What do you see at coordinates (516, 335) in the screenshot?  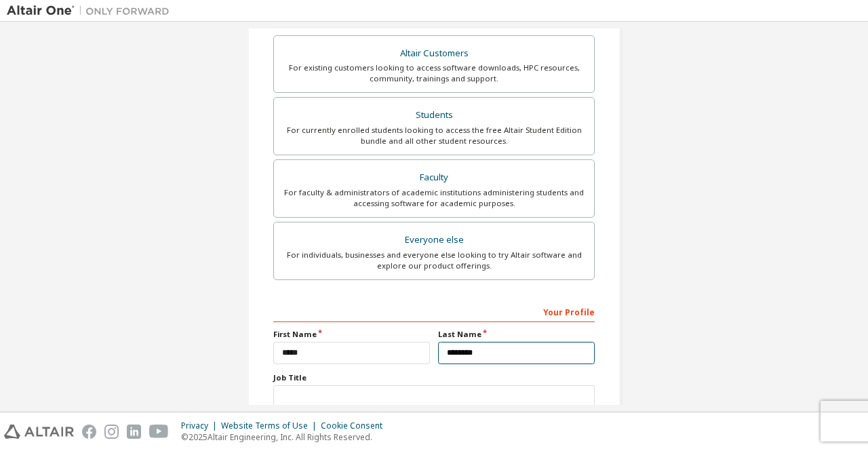 I see `label: Last Name` at bounding box center [516, 335].